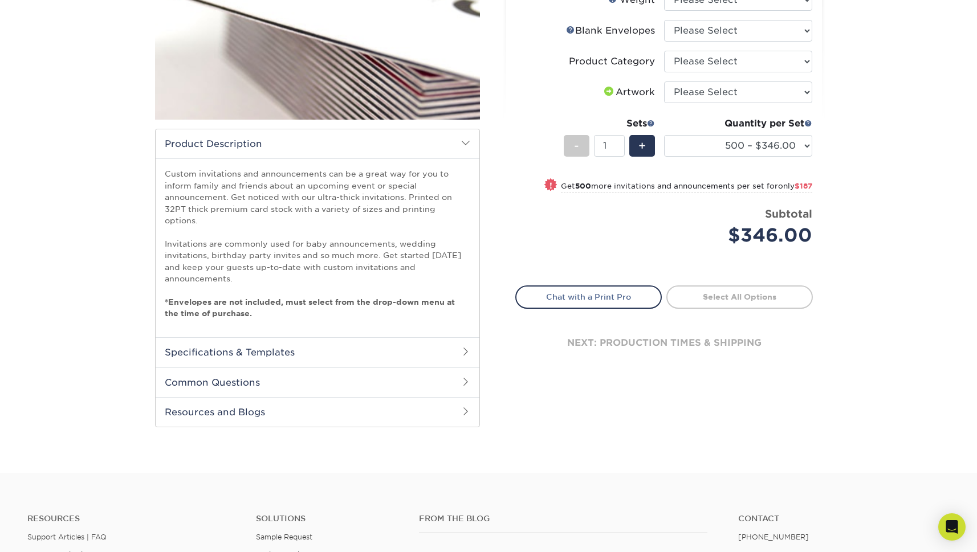  Describe the element at coordinates (309, 308) in the screenshot. I see `strong: *Envelopes are not included, must select from the drop-down menu at the time of purchase.` at that location.